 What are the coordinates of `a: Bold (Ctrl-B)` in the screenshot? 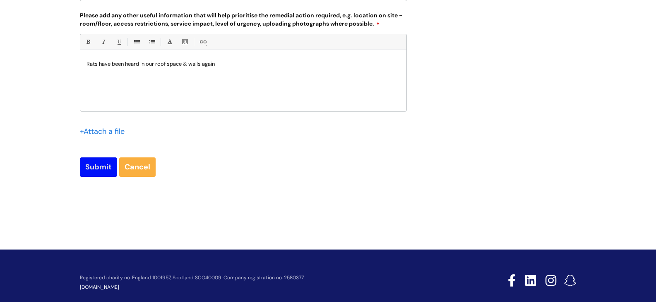 It's located at (88, 42).